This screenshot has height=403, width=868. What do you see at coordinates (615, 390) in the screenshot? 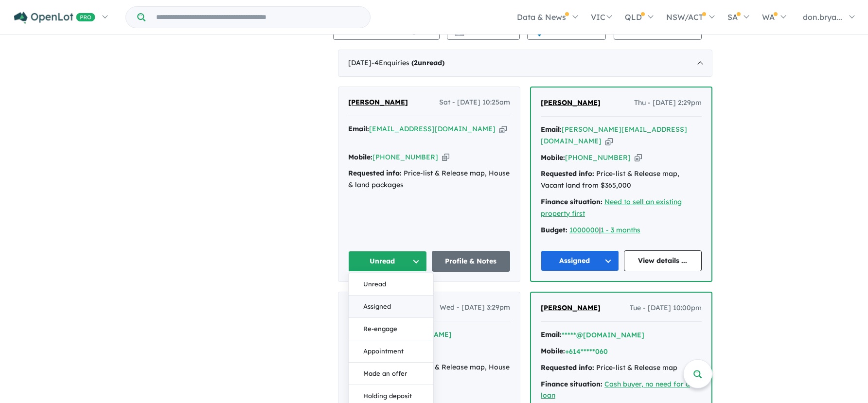
I see `a: Cash buyer, no need for a loan` at bounding box center [615, 390].